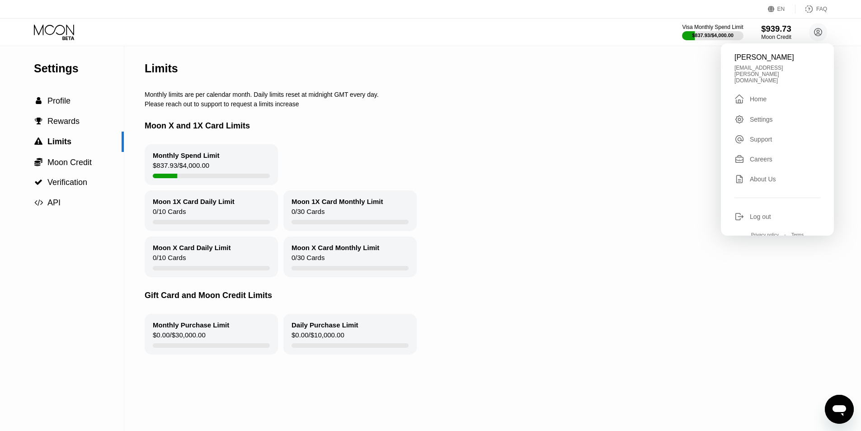 This screenshot has width=861, height=431. What do you see at coordinates (161, 68) in the screenshot?
I see `div: Limits` at bounding box center [161, 68].